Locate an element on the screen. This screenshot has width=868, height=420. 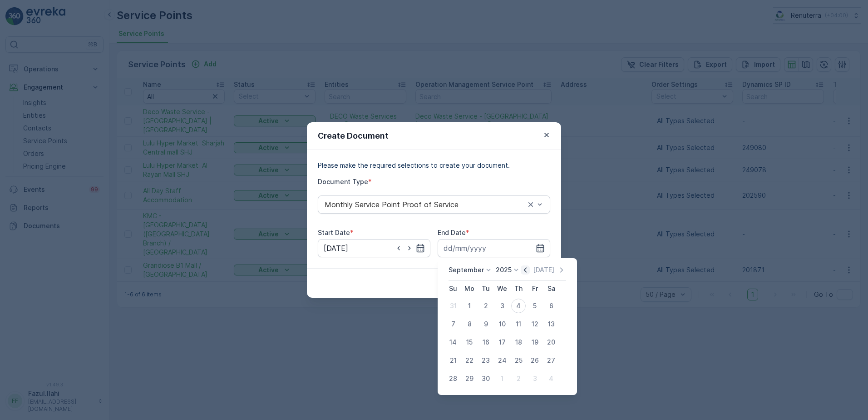
div: 6 is located at coordinates (551, 306).